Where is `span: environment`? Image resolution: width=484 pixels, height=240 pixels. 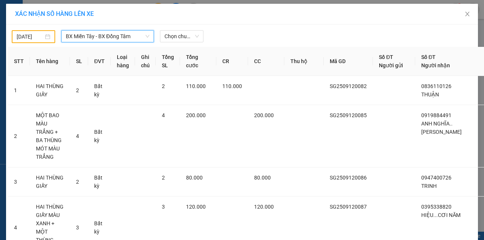 span: environment is located at coordinates (55, 45).